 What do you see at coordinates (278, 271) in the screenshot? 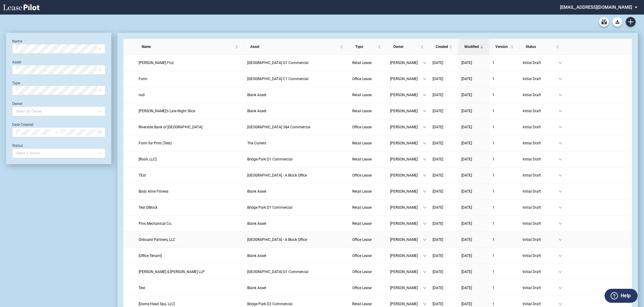
I see `span: Bridge Park G1 Commercial` at bounding box center [278, 271].